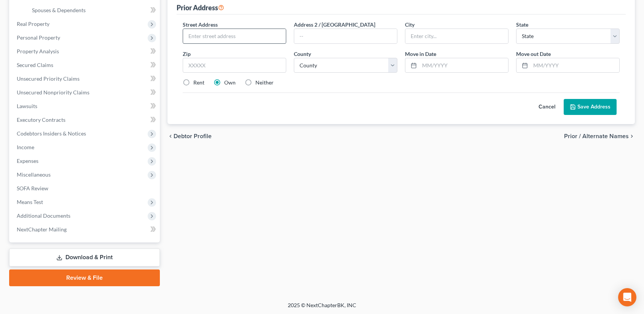 This screenshot has width=644, height=314. Describe the element at coordinates (199, 82) in the screenshot. I see `label: Rent` at that location.